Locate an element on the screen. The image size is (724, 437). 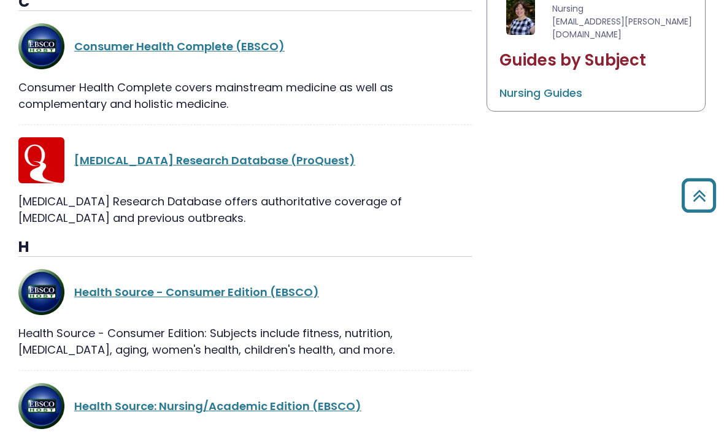
div: Consumer Health Complete covers mainstream medicine as well as complementary and holistic medicine. is located at coordinates (245, 96).